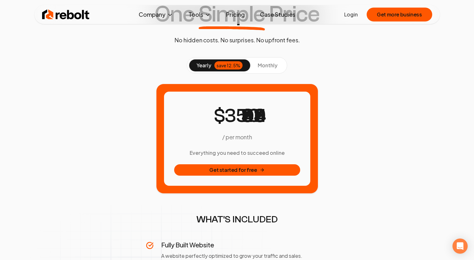  I want to click on button: Tools, so click(199, 15).